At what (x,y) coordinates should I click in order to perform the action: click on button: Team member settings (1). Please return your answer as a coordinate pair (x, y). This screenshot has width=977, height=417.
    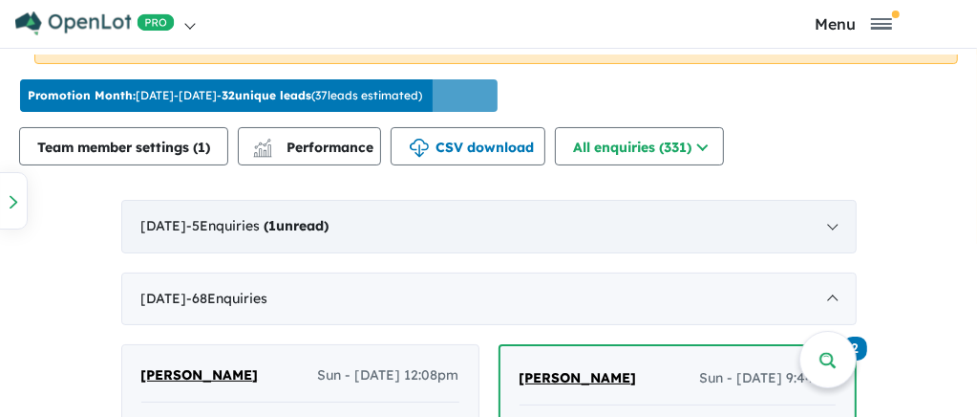
    Looking at the image, I should click on (123, 146).